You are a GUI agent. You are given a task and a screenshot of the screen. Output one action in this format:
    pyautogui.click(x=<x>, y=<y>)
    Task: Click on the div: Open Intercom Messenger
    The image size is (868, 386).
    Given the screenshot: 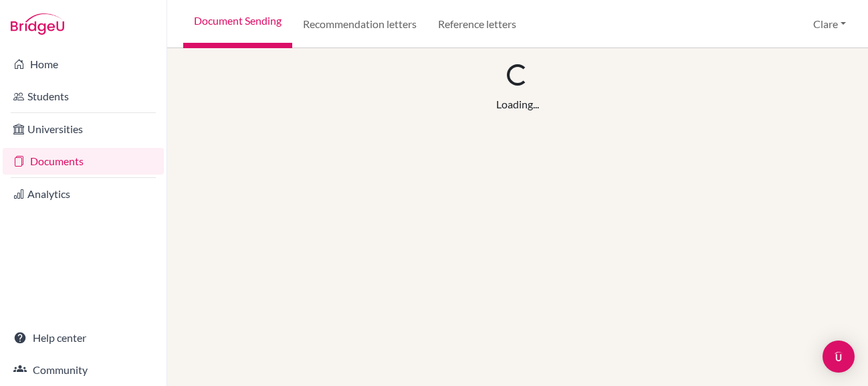 What is the action you would take?
    pyautogui.click(x=838, y=356)
    